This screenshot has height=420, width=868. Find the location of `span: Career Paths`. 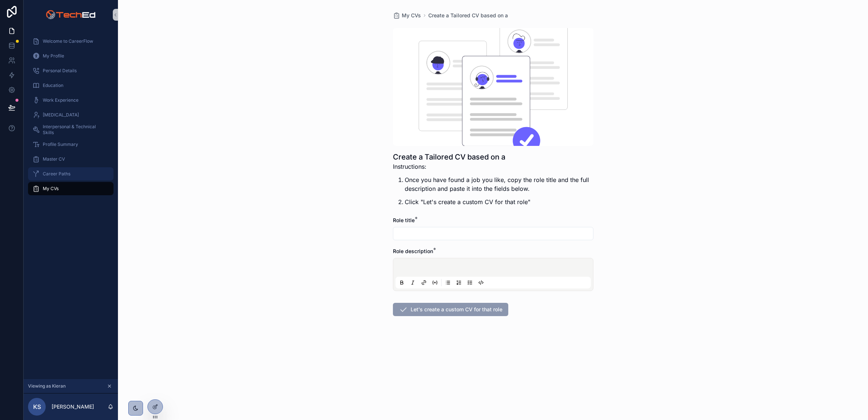

span: Career Paths is located at coordinates (56, 174).